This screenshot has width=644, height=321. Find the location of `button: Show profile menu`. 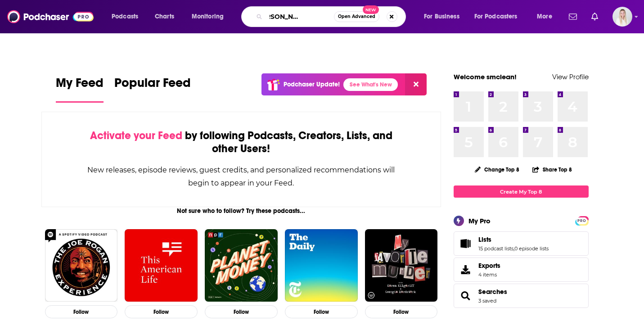

button: Show profile menu is located at coordinates (622, 17).